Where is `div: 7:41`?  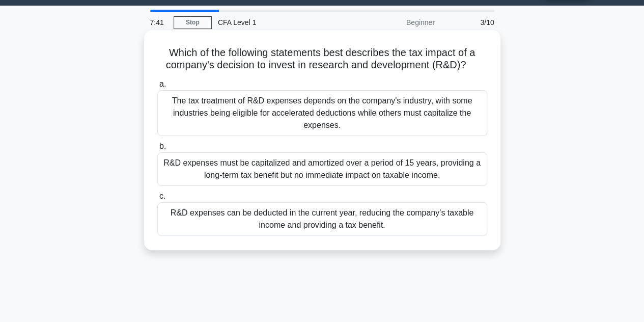
div: 7:41 is located at coordinates (159, 23).